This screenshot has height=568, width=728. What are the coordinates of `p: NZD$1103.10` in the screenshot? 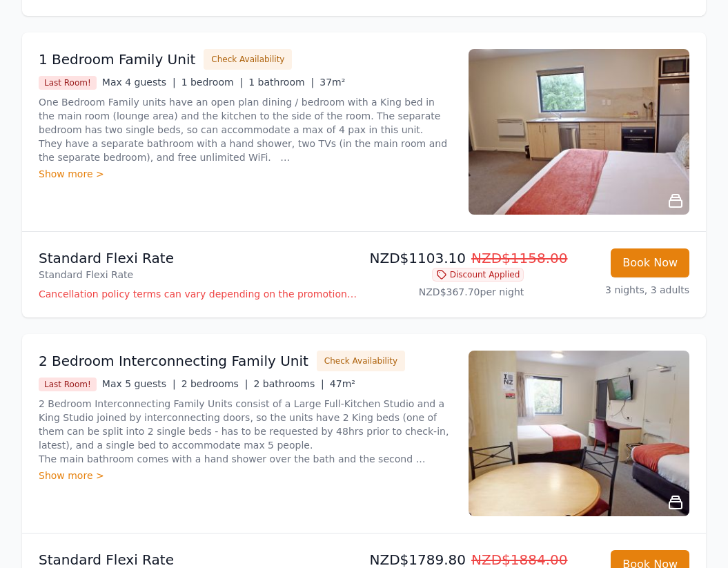 It's located at (447, 258).